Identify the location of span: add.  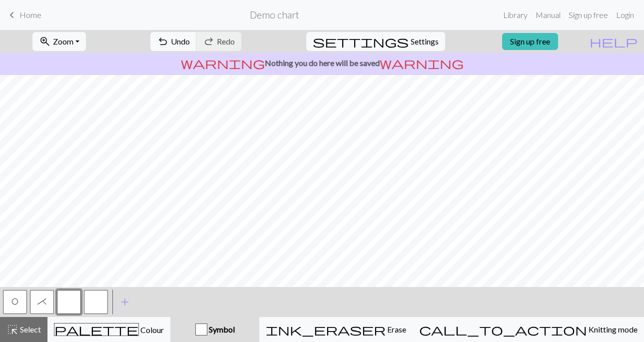
(125, 302).